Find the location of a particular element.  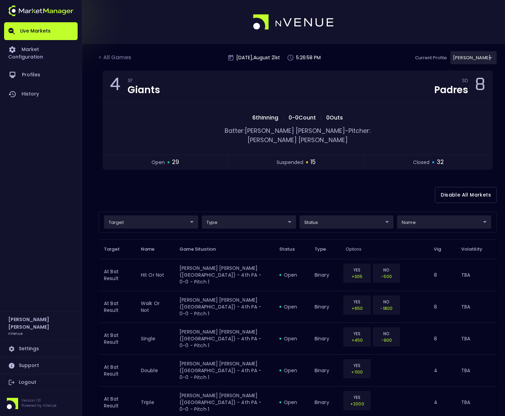

span: Target is located at coordinates (116, 249).